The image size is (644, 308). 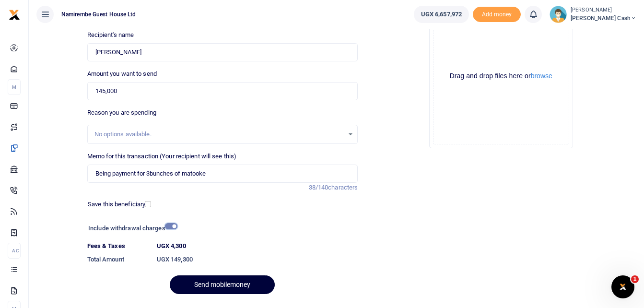 What do you see at coordinates (122, 74) in the screenshot?
I see `label: Amount you want to send` at bounding box center [122, 74].